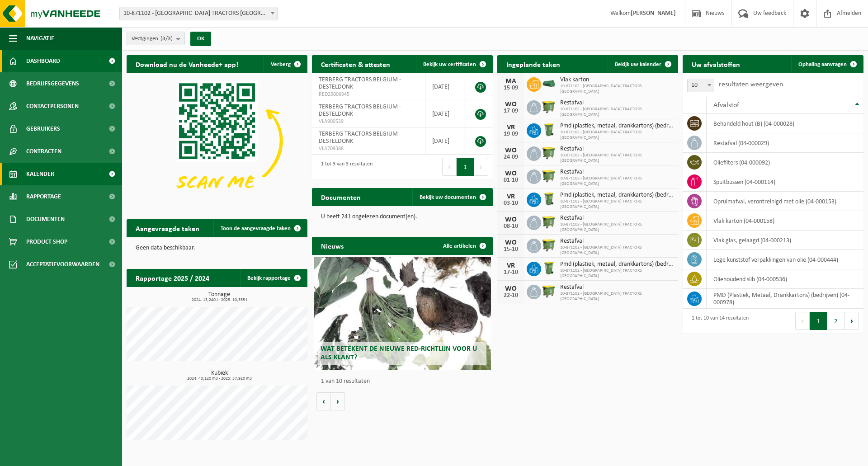  I want to click on a: Wat betekent de nieuwe RED-richtlijn voor u als klant?, so click(402, 313).